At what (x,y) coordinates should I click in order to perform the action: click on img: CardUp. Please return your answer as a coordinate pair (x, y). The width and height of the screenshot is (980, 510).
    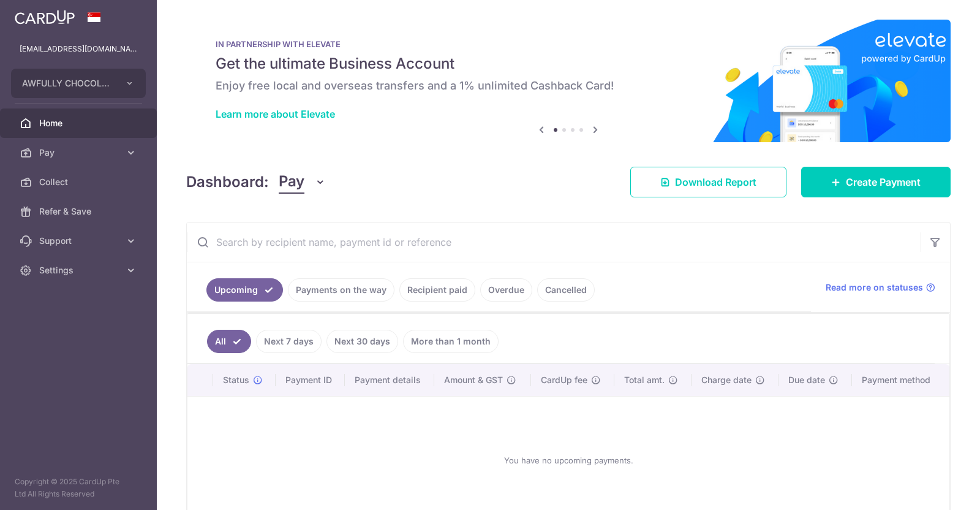
    Looking at the image, I should click on (45, 17).